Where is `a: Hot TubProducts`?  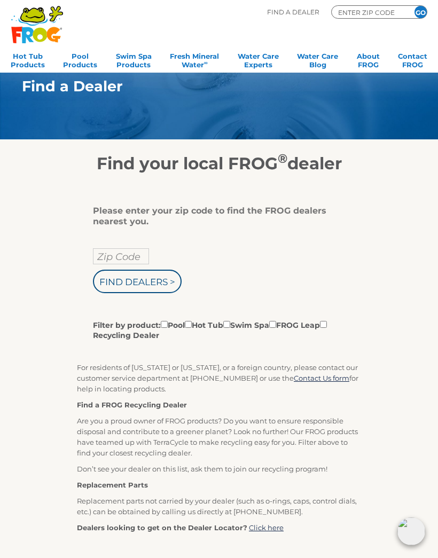
a: Hot TubProducts is located at coordinates (28, 59).